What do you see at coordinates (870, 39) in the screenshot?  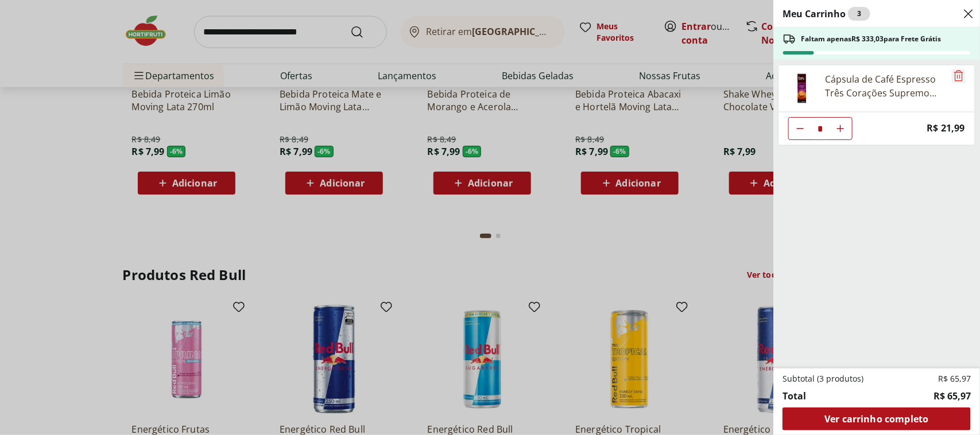 I see `span: Faltam apenas R$ 333,03 para Frete Grátis` at bounding box center [870, 39].